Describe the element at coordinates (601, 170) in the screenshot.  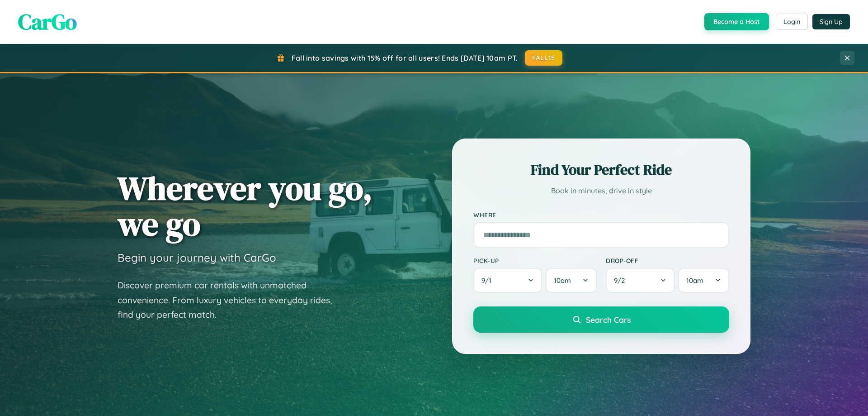
I see `h2: Find Your Perfect Ride` at that location.